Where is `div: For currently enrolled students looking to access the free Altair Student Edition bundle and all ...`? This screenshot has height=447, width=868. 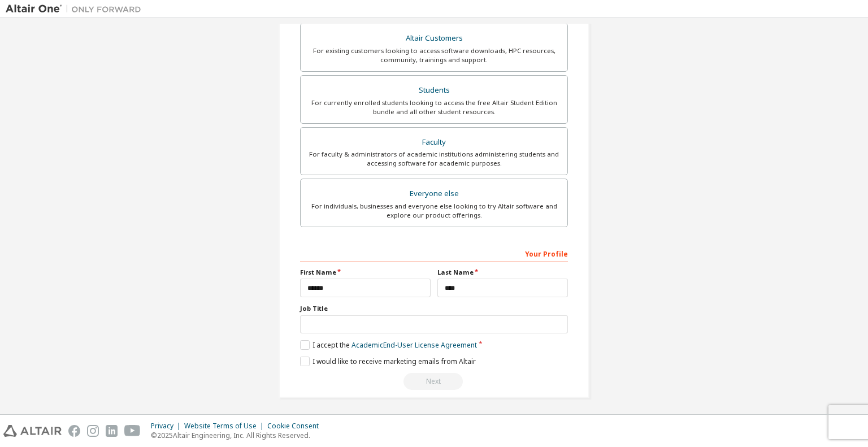
div: For currently enrolled students looking to access the free Altair Student Edition bundle and all ... is located at coordinates (434, 107).